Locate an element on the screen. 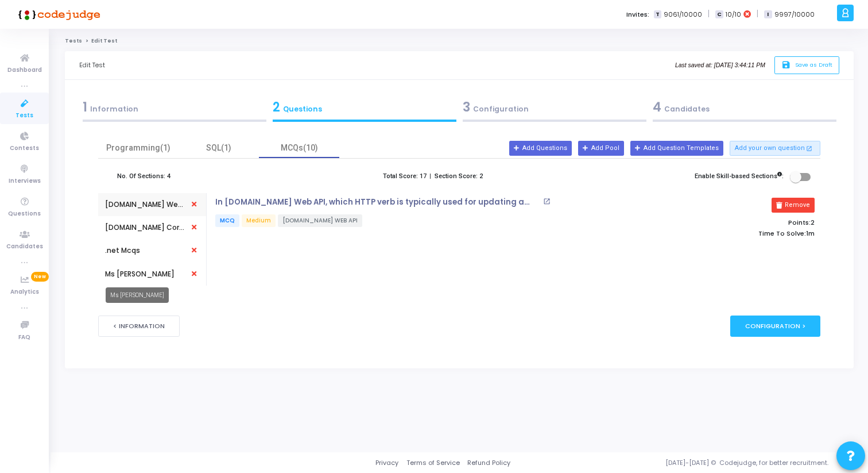 This screenshot has height=473, width=868. span: I is located at coordinates (767, 15).